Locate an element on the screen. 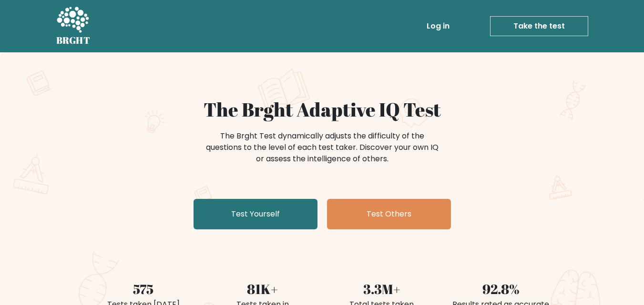 The width and height of the screenshot is (644, 305). div: 92.8% is located at coordinates (501, 289).